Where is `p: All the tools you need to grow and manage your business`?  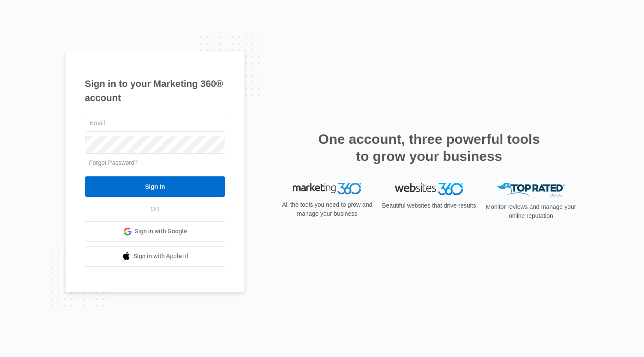
p: All the tools you need to grow and manage your business is located at coordinates (327, 210).